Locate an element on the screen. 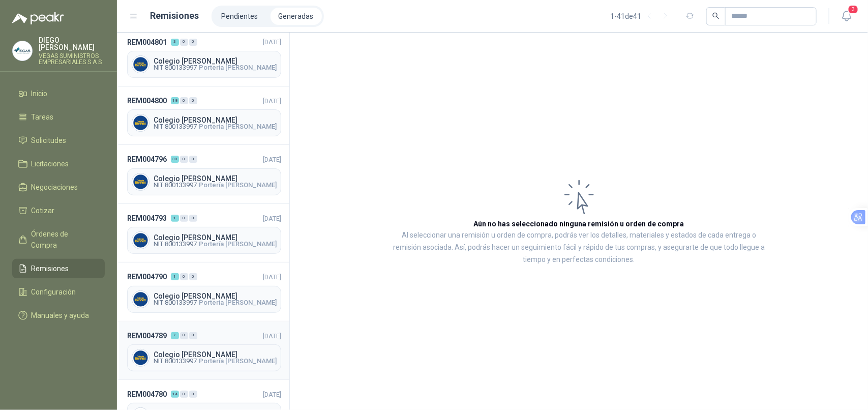 This screenshot has height=410, width=868. span: Inicio is located at coordinates (40, 94).